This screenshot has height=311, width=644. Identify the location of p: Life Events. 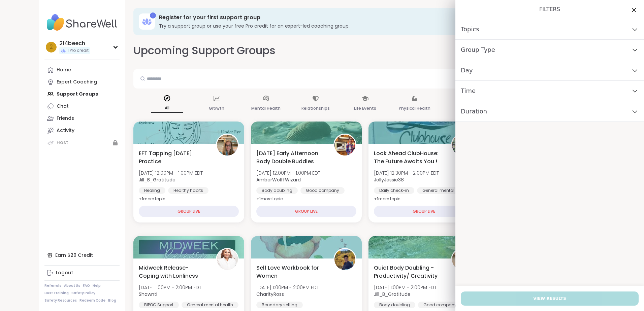
(365, 109).